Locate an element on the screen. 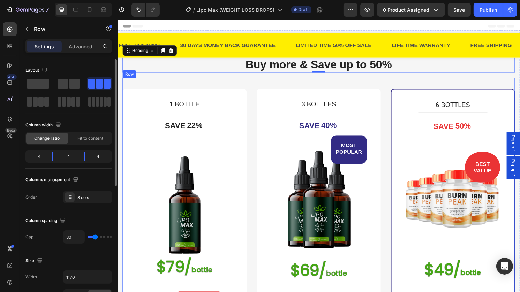  div: Width is located at coordinates (31, 277).